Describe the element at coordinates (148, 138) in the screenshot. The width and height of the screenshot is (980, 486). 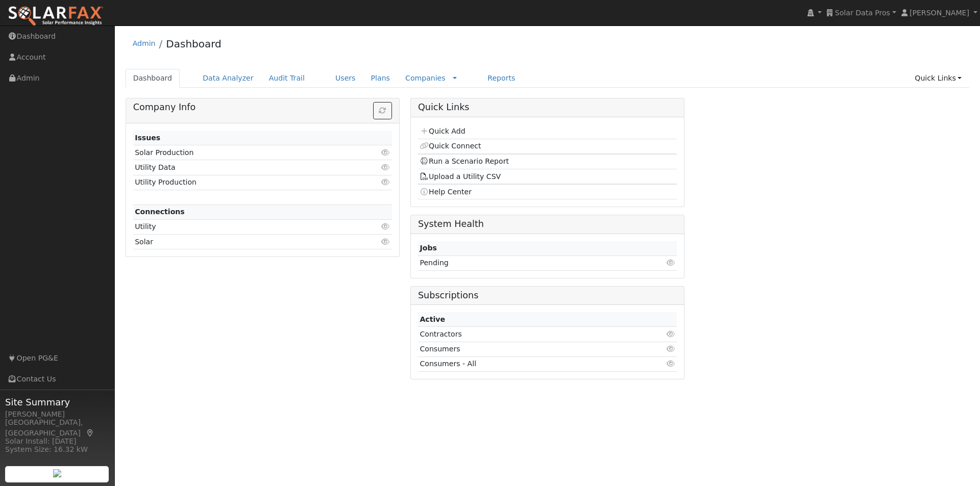
I see `strong: Issues` at that location.